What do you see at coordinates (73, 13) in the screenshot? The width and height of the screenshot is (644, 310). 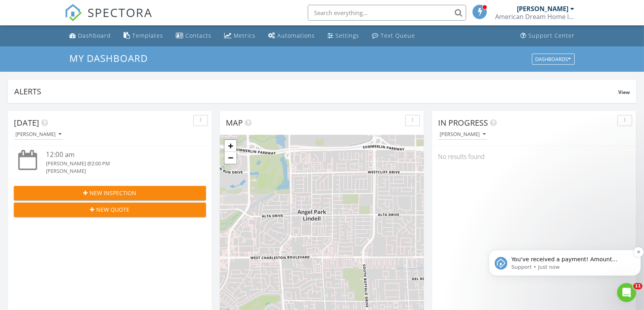 I see `img: The Best Home Inspection Software - Spectora` at bounding box center [73, 13].